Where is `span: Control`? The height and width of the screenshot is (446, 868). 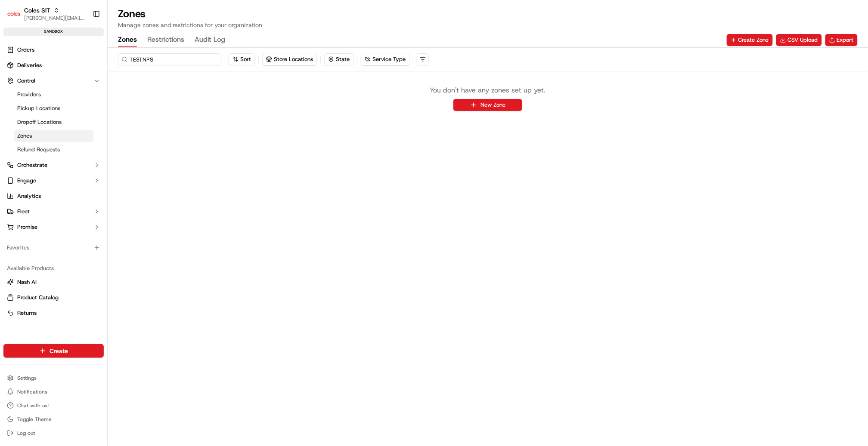
span: Control is located at coordinates (26, 81).